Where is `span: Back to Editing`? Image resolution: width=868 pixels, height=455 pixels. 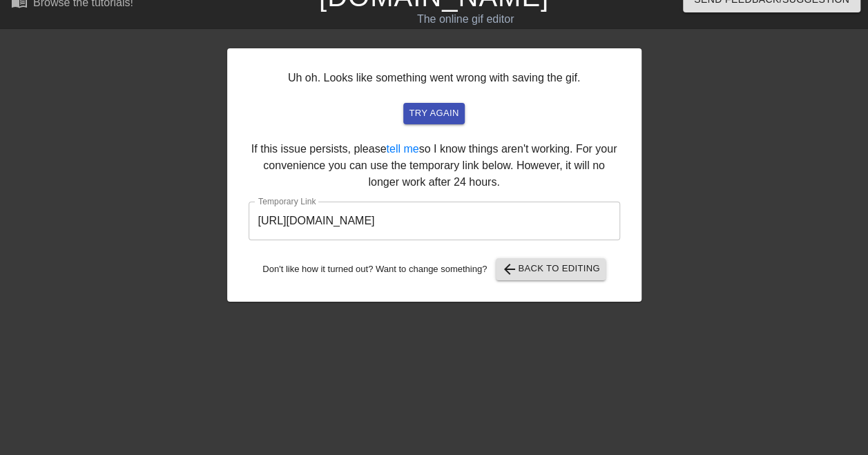
span: Back to Editing is located at coordinates (551, 269).